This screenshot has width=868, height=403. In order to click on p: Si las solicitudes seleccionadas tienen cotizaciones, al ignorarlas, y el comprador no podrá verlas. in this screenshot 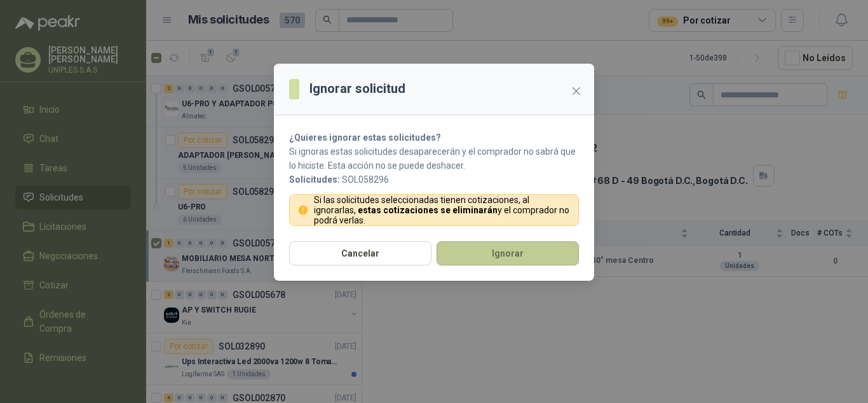, I will do `click(443, 210)`.